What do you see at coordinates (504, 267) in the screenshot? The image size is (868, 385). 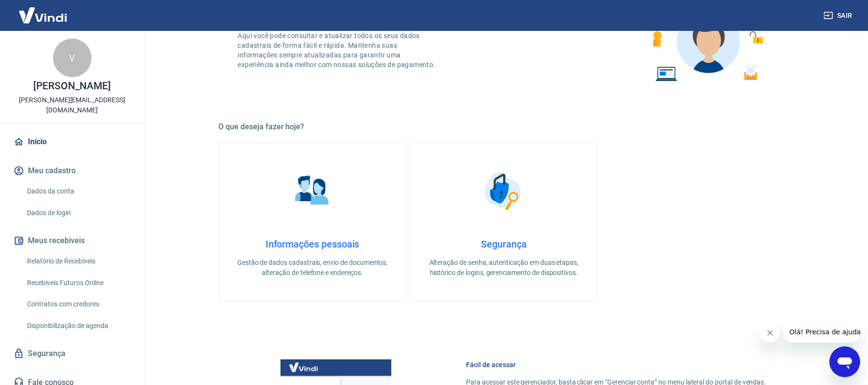 I see `p: Alteração de senha, autenticação em duas etapas, histórico de logins, gerenciamento de dispositivos.` at bounding box center [504, 267].